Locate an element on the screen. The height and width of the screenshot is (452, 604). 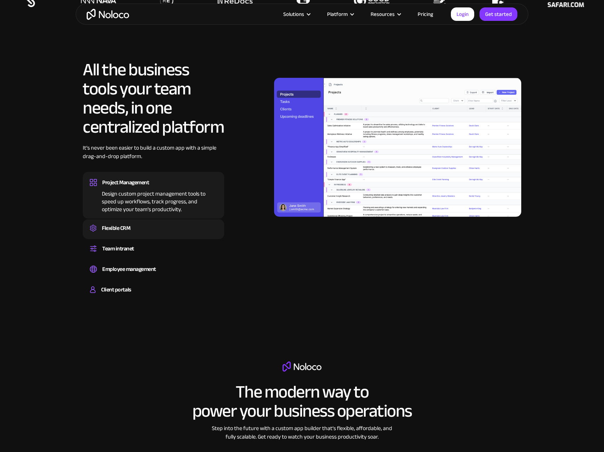
div: It’s never been easier to build a custom app with a simple drag-and-drop platform. is located at coordinates (153, 157).